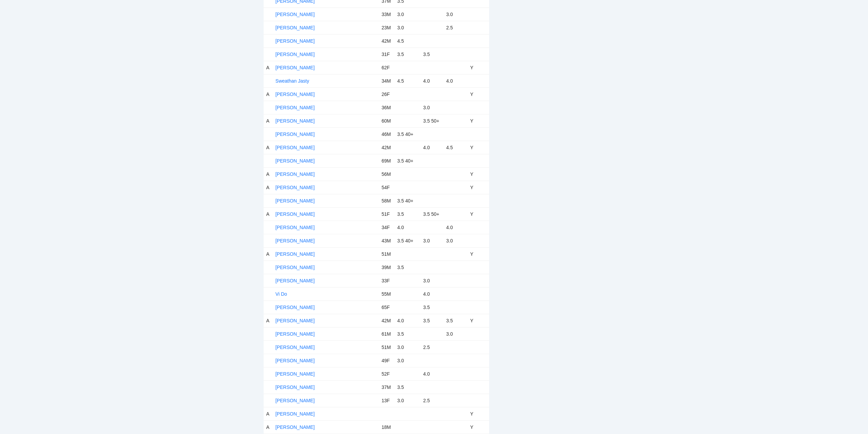 The width and height of the screenshot is (868, 434). I want to click on td: 39M, so click(387, 267).